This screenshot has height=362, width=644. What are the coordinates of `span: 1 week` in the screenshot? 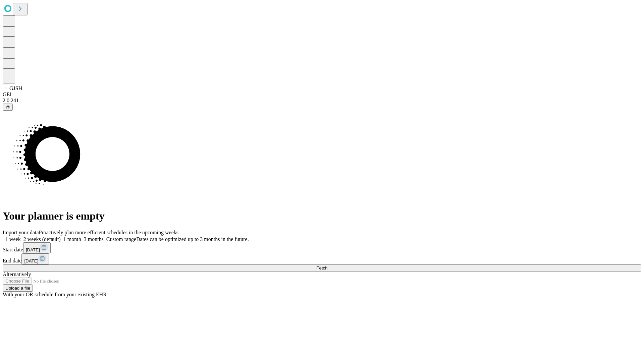 It's located at (13, 239).